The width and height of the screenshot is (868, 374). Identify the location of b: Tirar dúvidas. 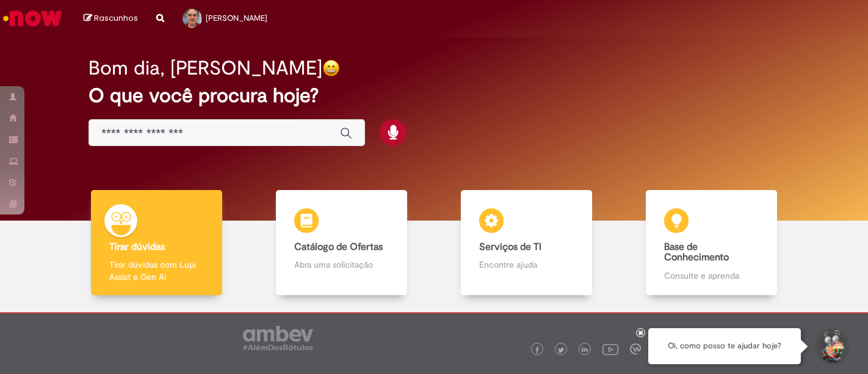
(137, 246).